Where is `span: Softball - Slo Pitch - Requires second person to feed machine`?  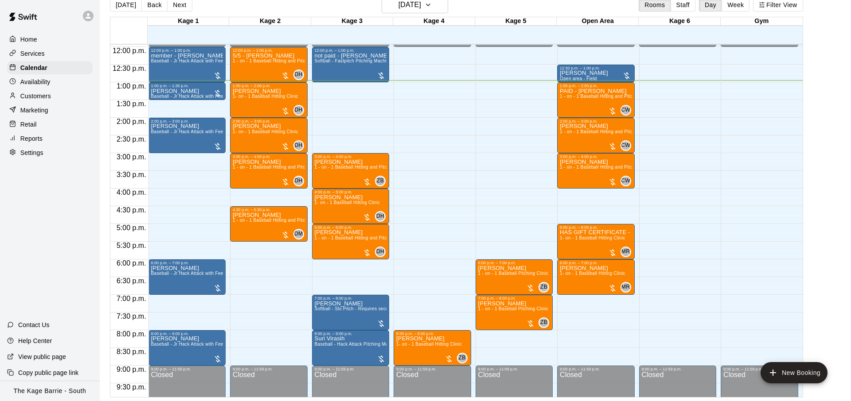 span: Softball - Slo Pitch - Requires second person to feed machine is located at coordinates (379, 309).